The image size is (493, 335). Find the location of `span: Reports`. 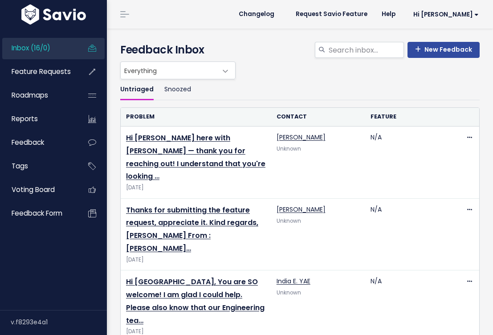

span: Reports is located at coordinates (24, 118).